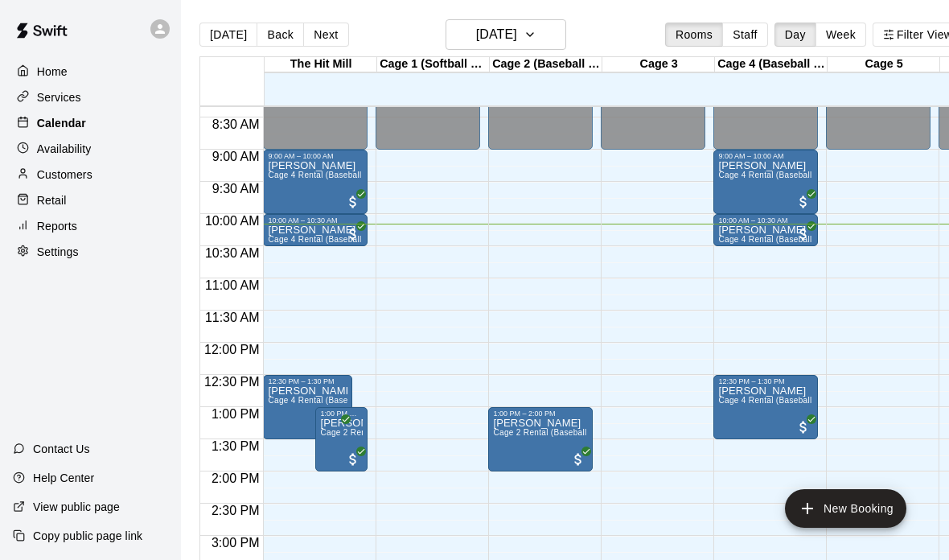  What do you see at coordinates (659, 64) in the screenshot?
I see `div: Cage 3` at bounding box center [659, 64].